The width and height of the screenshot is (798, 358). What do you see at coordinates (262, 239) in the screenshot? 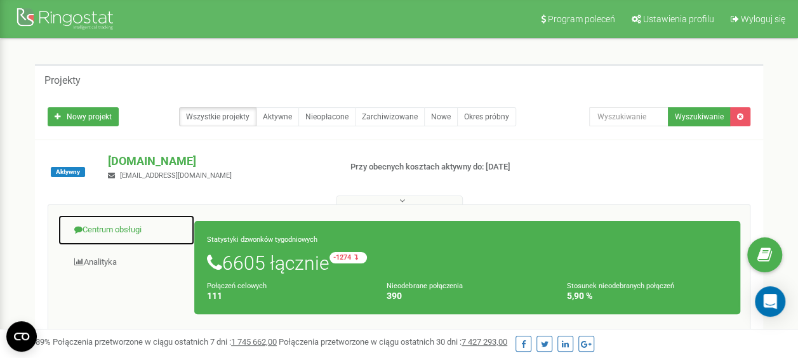
I see `small: Statystyki dzwonków tygodniowych` at bounding box center [262, 239].